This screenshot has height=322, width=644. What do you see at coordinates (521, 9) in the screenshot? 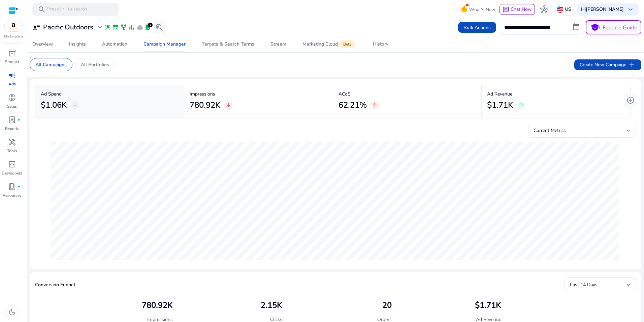
I see `span: Chat Now` at bounding box center [521, 9].